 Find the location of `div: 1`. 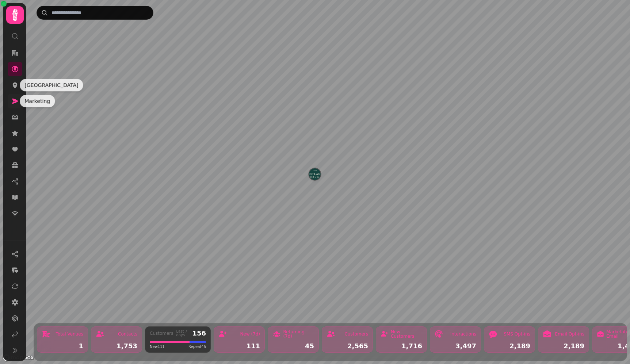

div: 1 is located at coordinates (63, 346).